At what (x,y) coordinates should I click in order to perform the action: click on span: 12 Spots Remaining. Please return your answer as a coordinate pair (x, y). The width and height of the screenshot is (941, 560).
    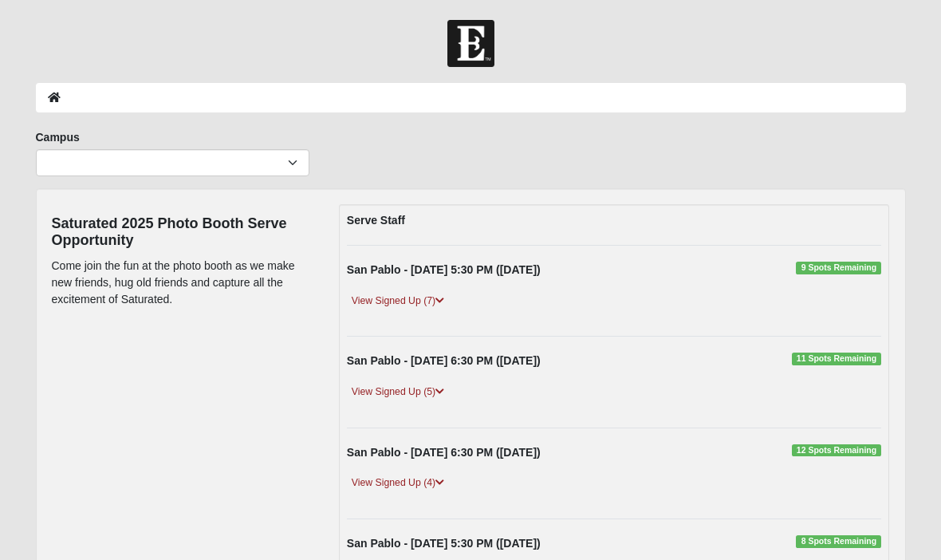
    Looking at the image, I should click on (837, 450).